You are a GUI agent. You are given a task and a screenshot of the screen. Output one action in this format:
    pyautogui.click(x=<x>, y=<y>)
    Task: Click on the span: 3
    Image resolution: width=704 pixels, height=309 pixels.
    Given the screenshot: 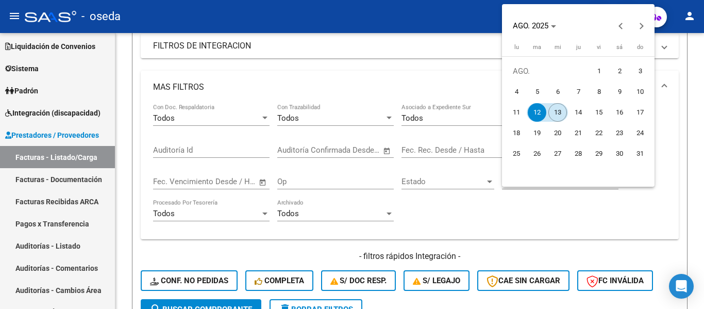 What is the action you would take?
    pyautogui.click(x=640, y=71)
    